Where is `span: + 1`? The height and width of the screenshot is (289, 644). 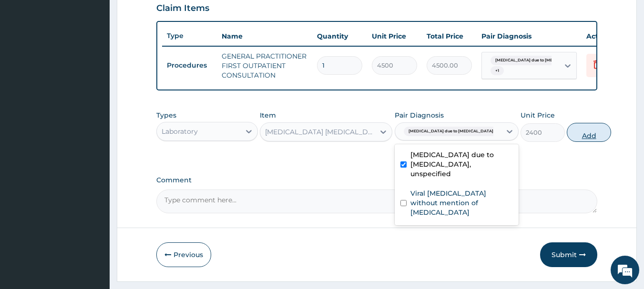 span: + 1 is located at coordinates (497, 71).